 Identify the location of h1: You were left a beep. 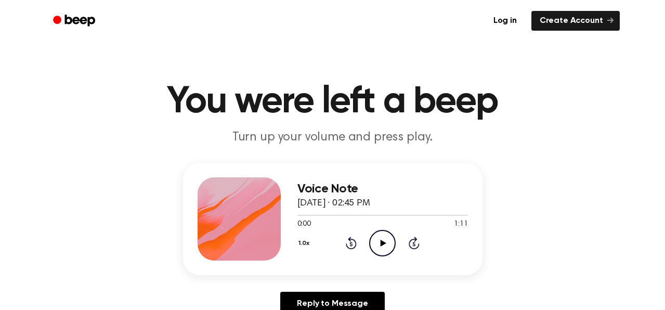
(333, 102).